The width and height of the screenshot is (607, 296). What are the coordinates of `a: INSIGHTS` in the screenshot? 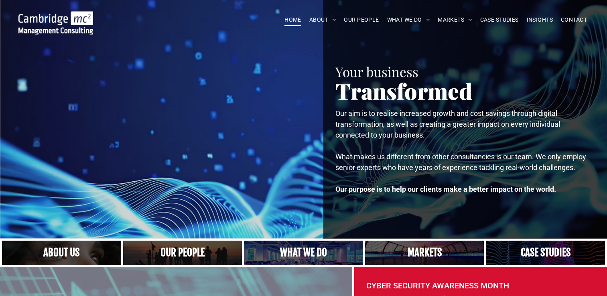 It's located at (540, 20).